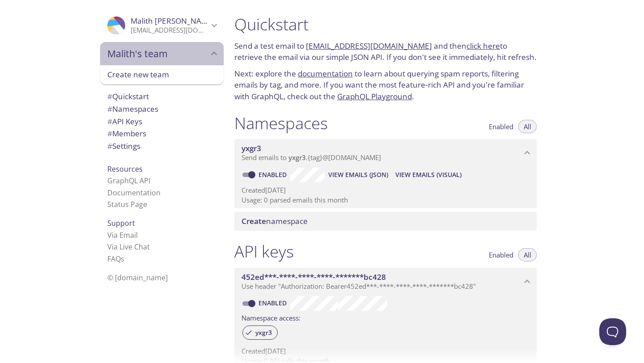  Describe the element at coordinates (125, 169) in the screenshot. I see `span: Resources` at that location.